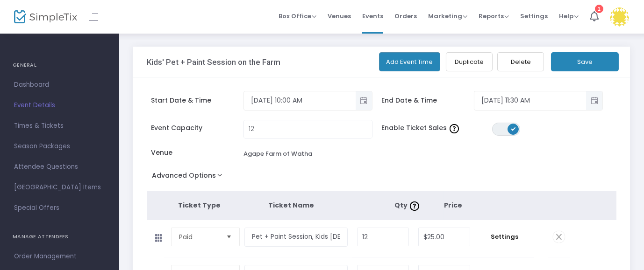 The height and width of the screenshot is (270, 644). I want to click on button: Advanced Options, so click(188, 177).